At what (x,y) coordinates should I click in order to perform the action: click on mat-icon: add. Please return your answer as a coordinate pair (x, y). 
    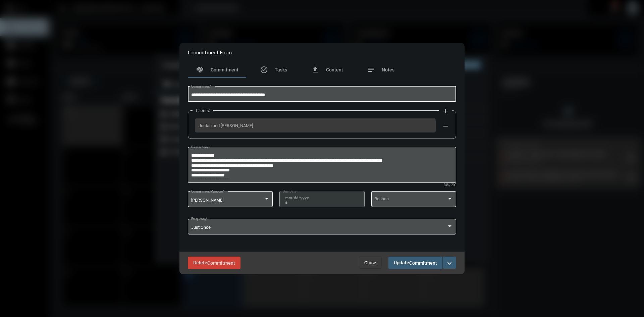
    Looking at the image, I should click on (446, 111).